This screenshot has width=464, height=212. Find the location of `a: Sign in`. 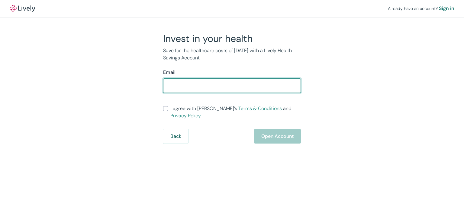

a: Sign in is located at coordinates (446, 8).